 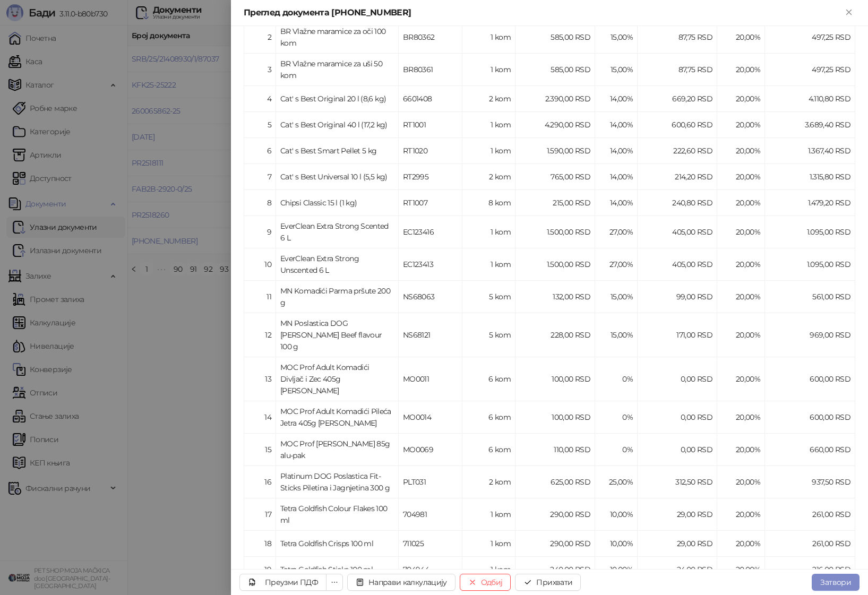 I want to click on td: 27,00%, so click(x=617, y=265).